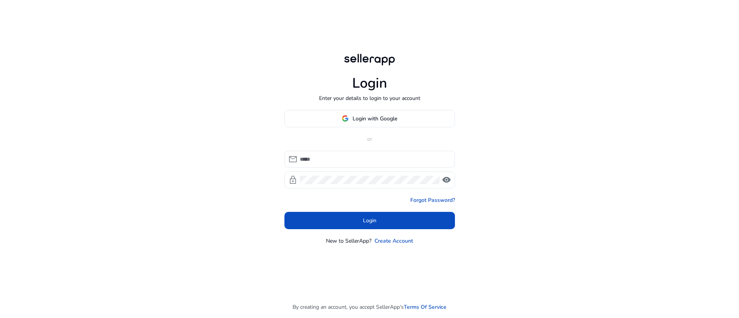 This screenshot has width=739, height=318. What do you see at coordinates (345, 119) in the screenshot?
I see `img: google-logo.svg` at bounding box center [345, 119].